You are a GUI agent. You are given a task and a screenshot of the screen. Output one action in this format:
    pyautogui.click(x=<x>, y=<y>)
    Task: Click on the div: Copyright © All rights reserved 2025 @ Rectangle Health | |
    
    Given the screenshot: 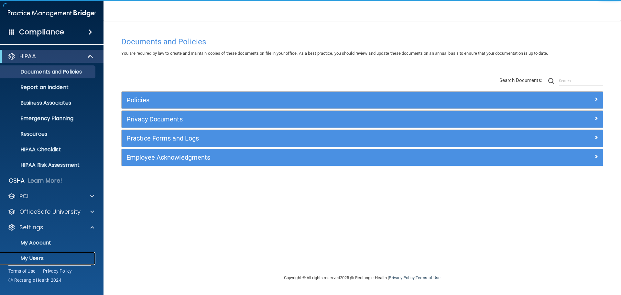 What is the action you would take?
    pyautogui.click(x=362, y=278)
    